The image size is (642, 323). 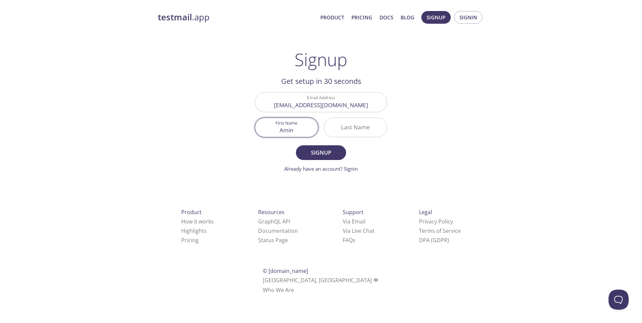 What do you see at coordinates (468, 17) in the screenshot?
I see `button: Signin` at bounding box center [468, 17].